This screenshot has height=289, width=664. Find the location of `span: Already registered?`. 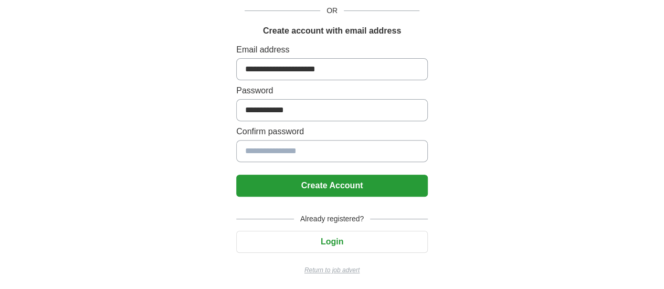

span: Already registered? is located at coordinates (332, 219).